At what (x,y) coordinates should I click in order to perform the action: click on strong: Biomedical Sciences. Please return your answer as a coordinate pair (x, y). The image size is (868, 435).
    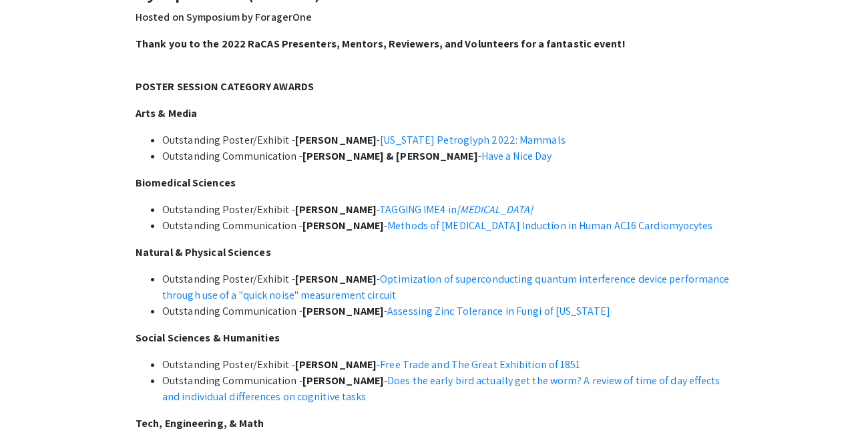
    Looking at the image, I should click on (186, 182).